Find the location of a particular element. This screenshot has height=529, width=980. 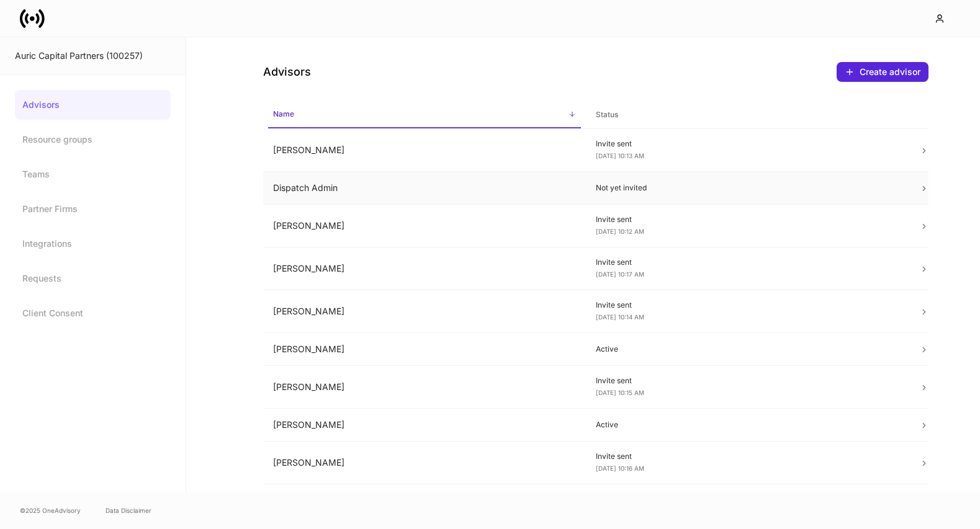

a: Requests is located at coordinates (92, 278).